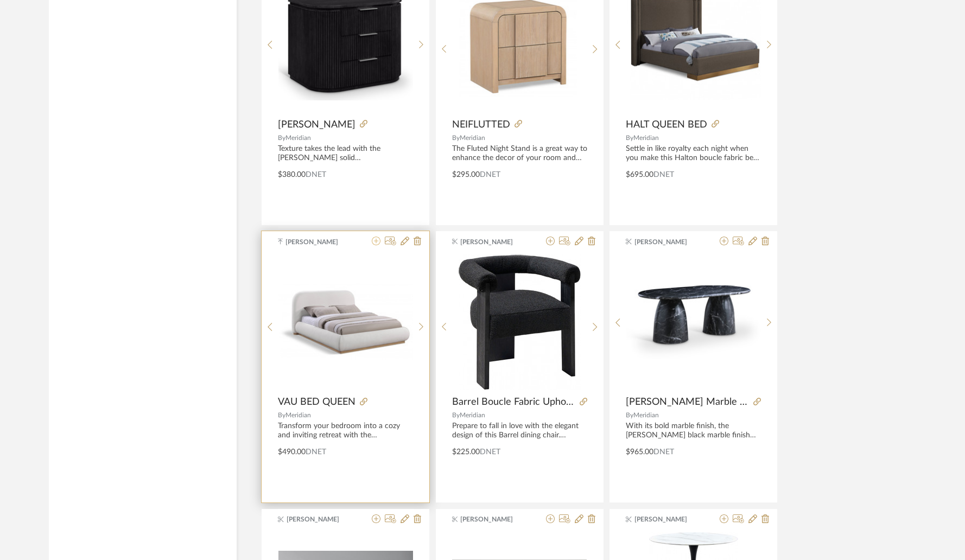 Image resolution: width=965 pixels, height=560 pixels. What do you see at coordinates (292, 452) in the screenshot?
I see `span: $490.00` at bounding box center [292, 452].